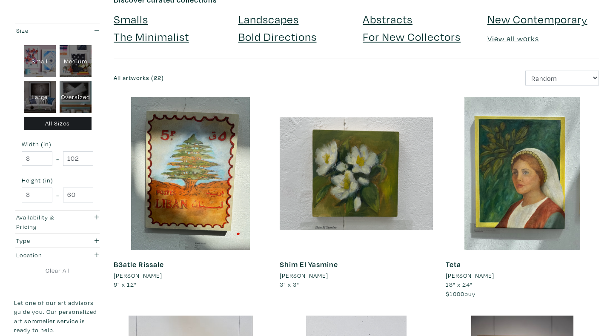  I want to click on small: Width (in), so click(57, 144).